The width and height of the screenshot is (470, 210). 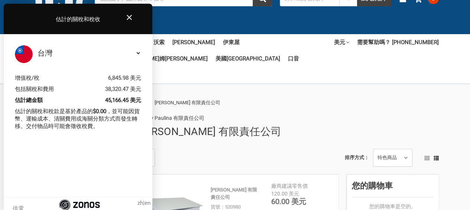 I want to click on font: 貨號：520980, so click(x=225, y=207).